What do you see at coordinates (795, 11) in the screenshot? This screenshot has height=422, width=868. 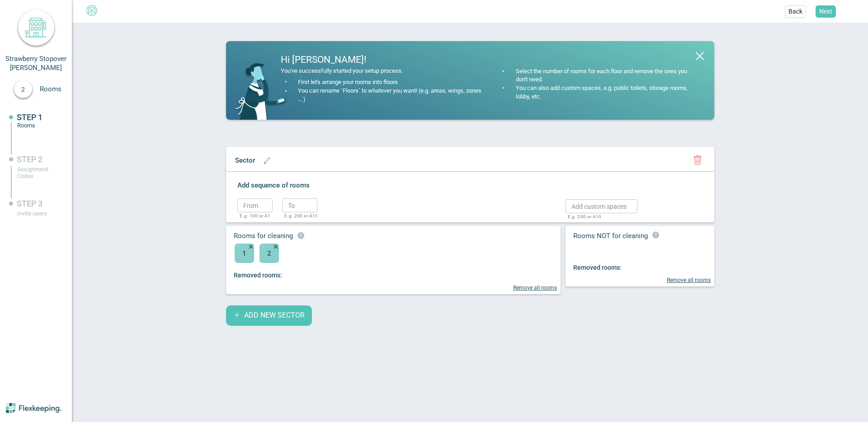 I see `button: Back` at bounding box center [795, 11].